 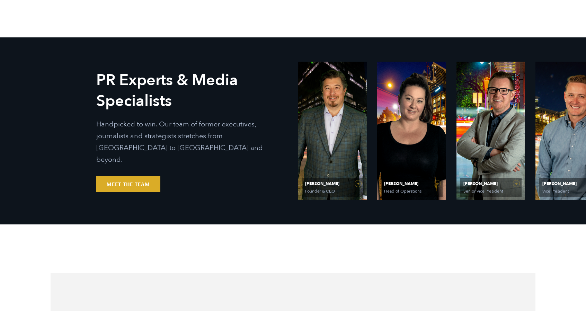 I want to click on a: Meet the Team, so click(x=128, y=184).